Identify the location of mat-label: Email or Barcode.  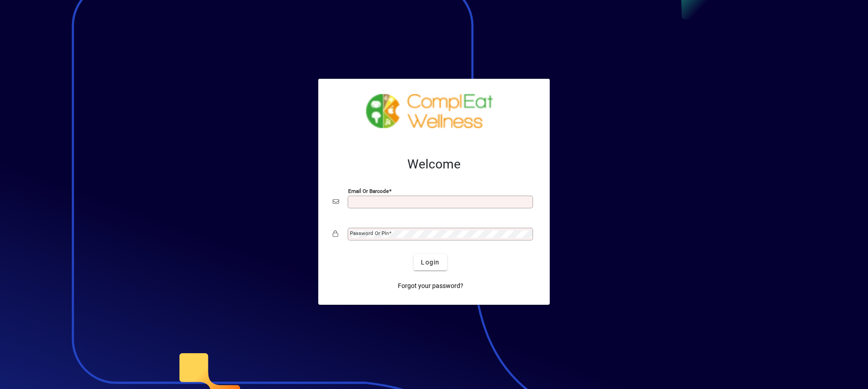
(368, 191).